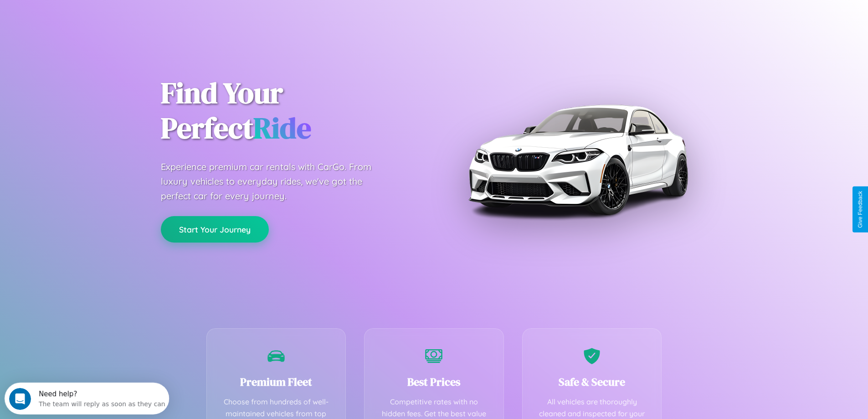 This screenshot has height=419, width=868. Describe the element at coordinates (578, 159) in the screenshot. I see `img: Premium BMW car rental vehicle` at that location.